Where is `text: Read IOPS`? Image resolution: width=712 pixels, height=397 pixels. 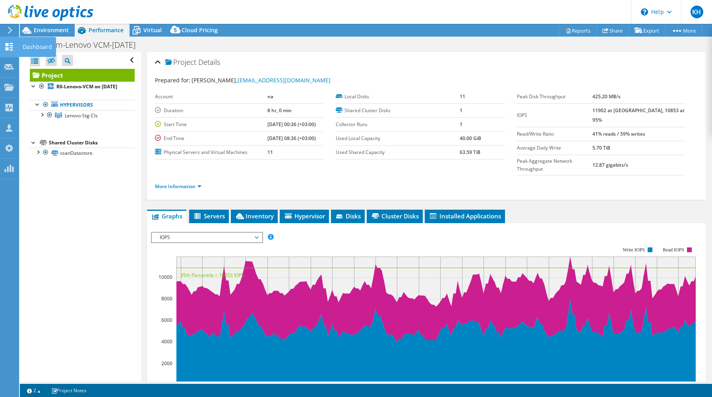 text: Read IOPS is located at coordinates (674, 250).